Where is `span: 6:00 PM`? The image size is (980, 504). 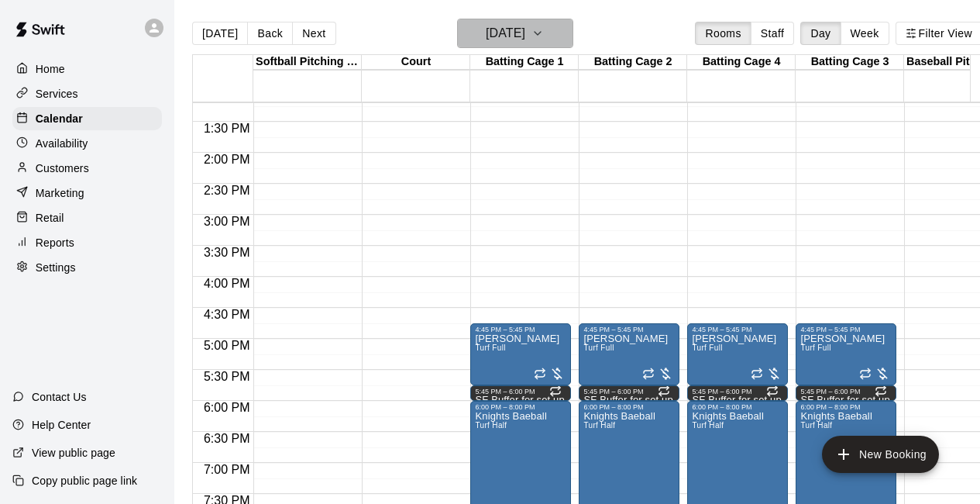
span: 6:00 PM is located at coordinates (227, 407).